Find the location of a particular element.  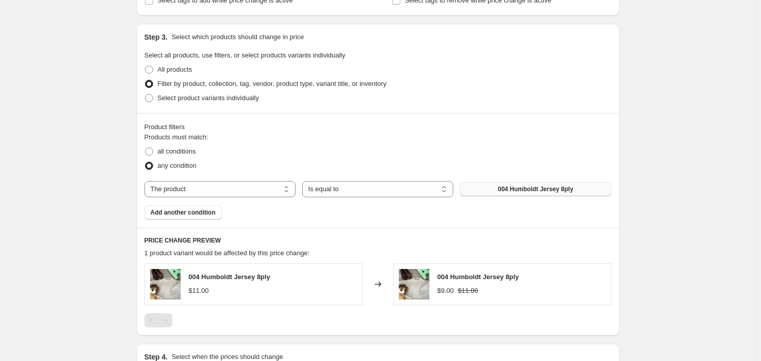

span: Filter by product, collection, tag, vendor, product type, variant title, or inventory is located at coordinates (272, 83).